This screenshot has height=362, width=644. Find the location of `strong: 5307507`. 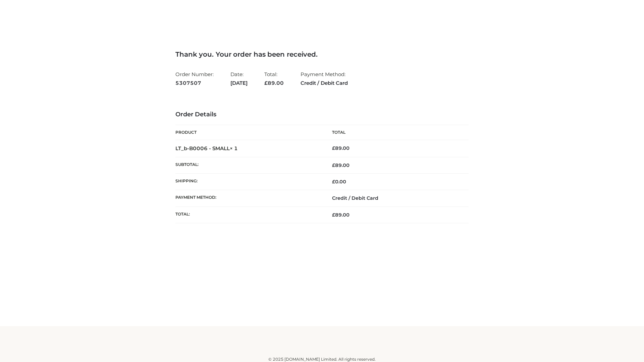

strong: 5307507 is located at coordinates (195, 83).